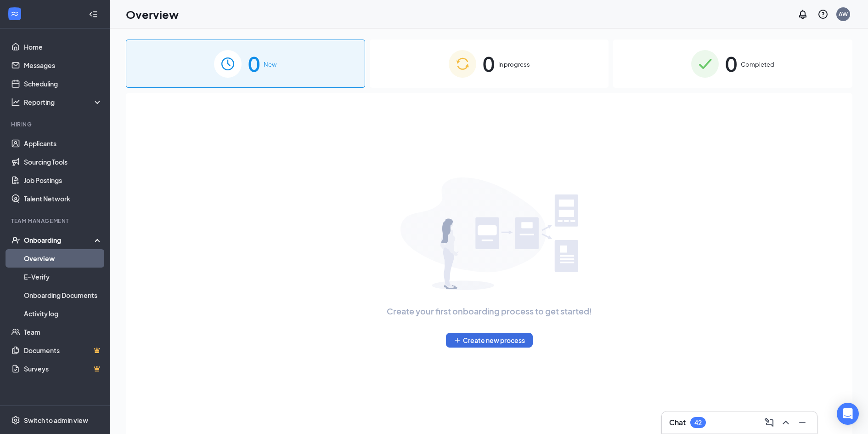  What do you see at coordinates (152, 14) in the screenshot?
I see `h1: Overview` at bounding box center [152, 14].